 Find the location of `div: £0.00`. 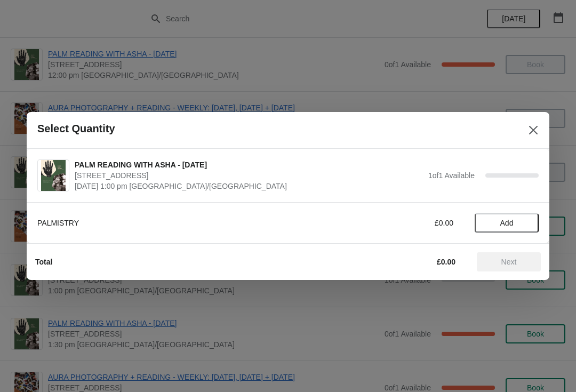

div: £0.00 is located at coordinates (404, 223).